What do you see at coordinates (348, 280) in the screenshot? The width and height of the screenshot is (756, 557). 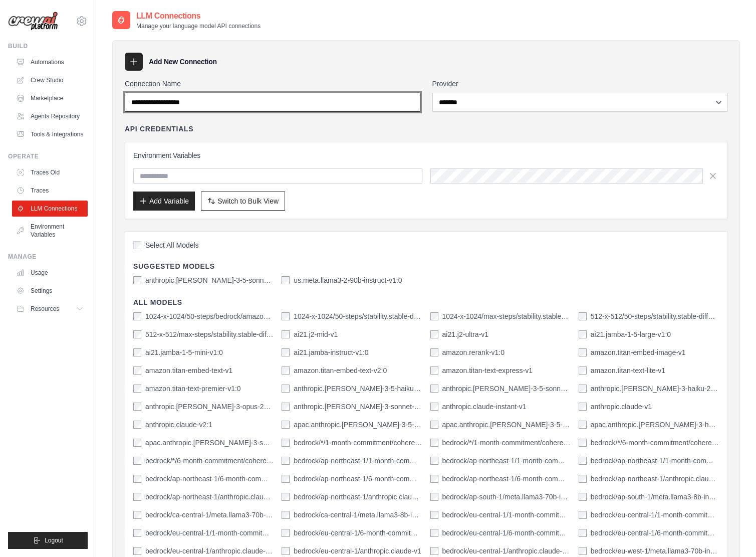 I see `label: us.meta.llama3-2-90b-instruct-v1:0` at bounding box center [348, 280].